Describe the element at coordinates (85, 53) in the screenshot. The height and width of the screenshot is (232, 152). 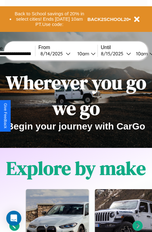
I see `button: 10am` at that location.